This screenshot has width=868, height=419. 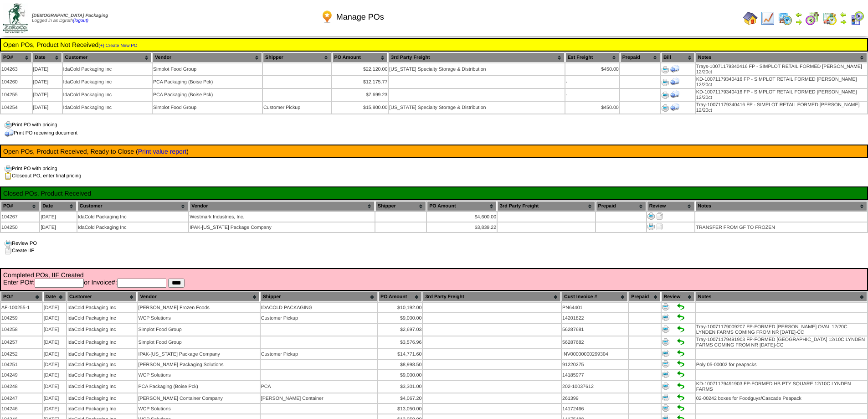 What do you see at coordinates (434, 151) in the screenshot?
I see `td: Open POs, Product Received, Ready to Close ( )` at bounding box center [434, 151].